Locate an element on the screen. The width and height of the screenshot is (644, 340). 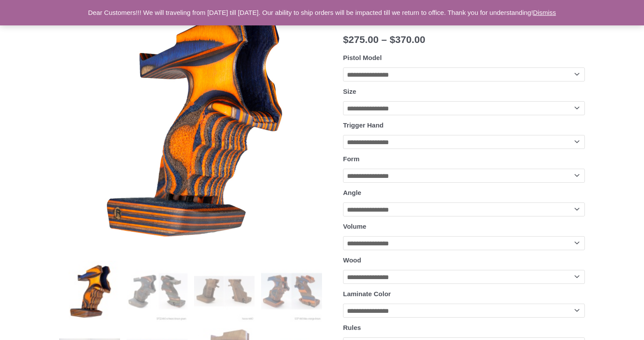
label: Volume is located at coordinates (354, 226).